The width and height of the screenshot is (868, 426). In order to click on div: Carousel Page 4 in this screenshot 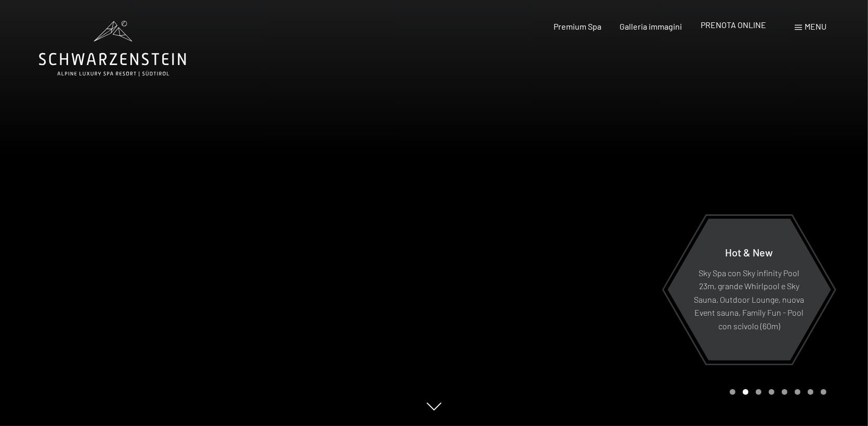, I will do `click(771, 391)`.